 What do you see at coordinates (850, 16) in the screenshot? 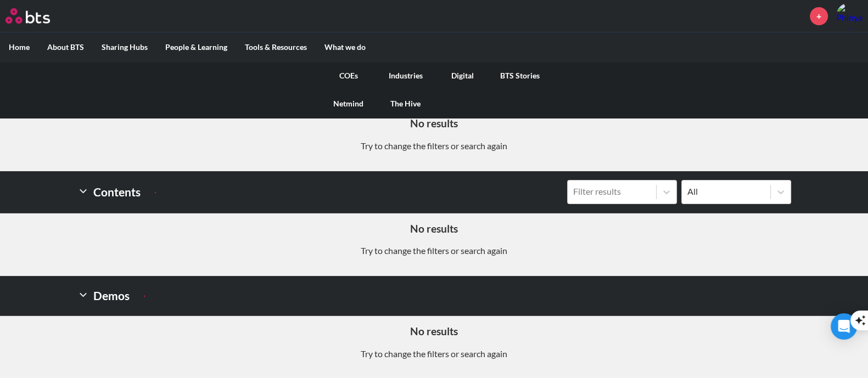
I see `img: Phinyarphat Sereeviriyakul` at bounding box center [850, 16].